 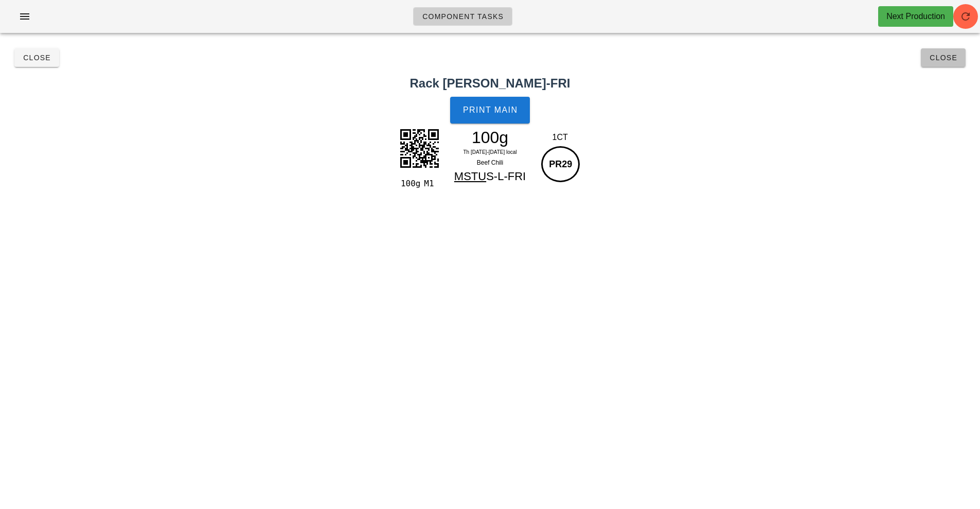 I want to click on div: PR29, so click(x=560, y=164).